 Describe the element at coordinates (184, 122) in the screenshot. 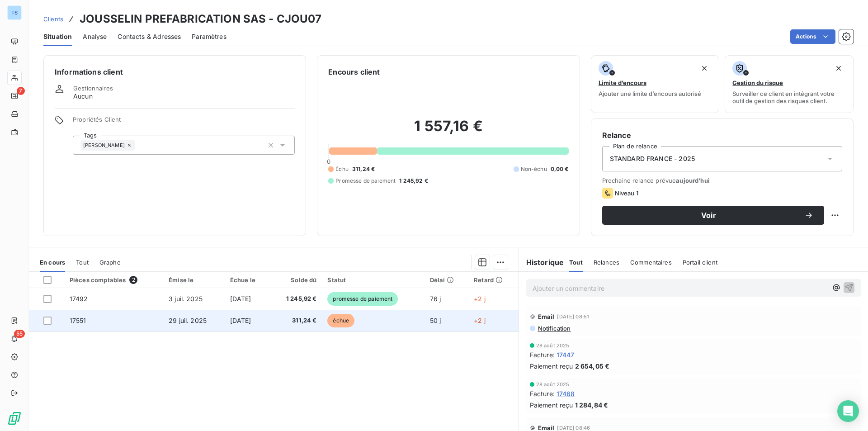

I see `span: Propriétés Client` at that location.